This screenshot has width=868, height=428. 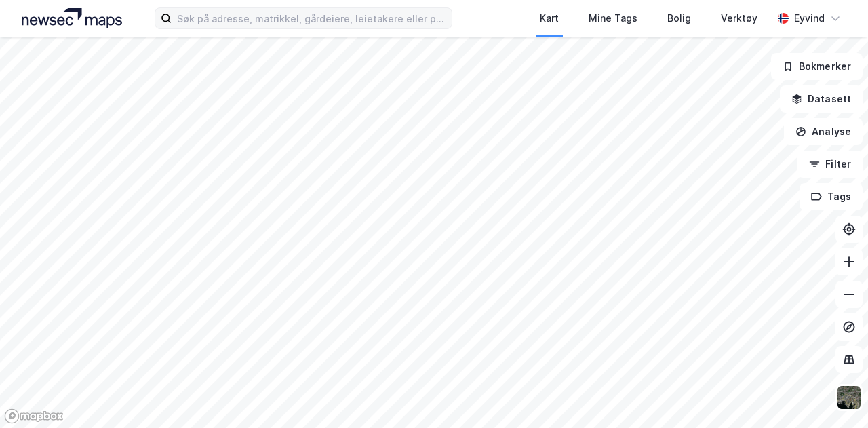 I want to click on div: Kart, so click(x=549, y=18).